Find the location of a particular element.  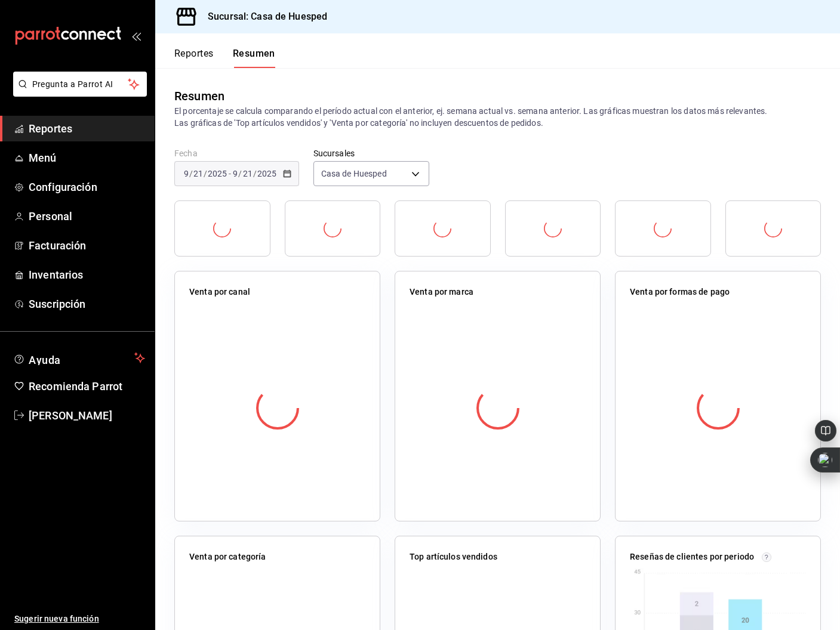

span: Inventarios is located at coordinates (86, 275).